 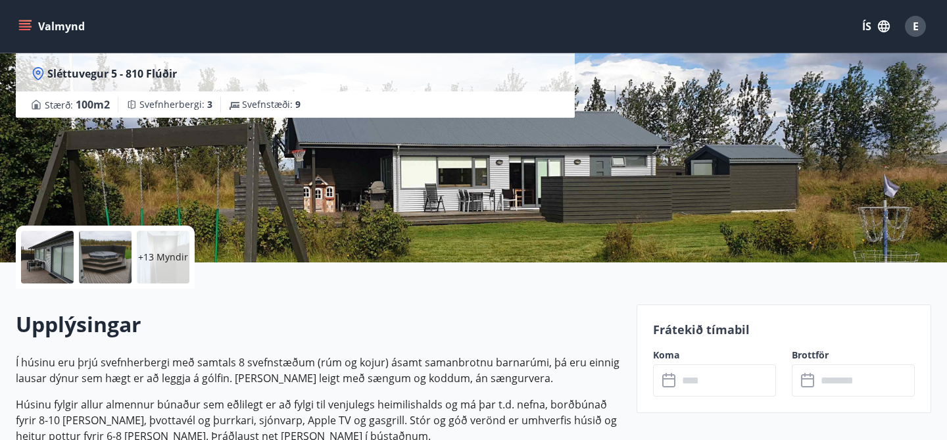 What do you see at coordinates (53, 26) in the screenshot?
I see `button: menu` at bounding box center [53, 26].